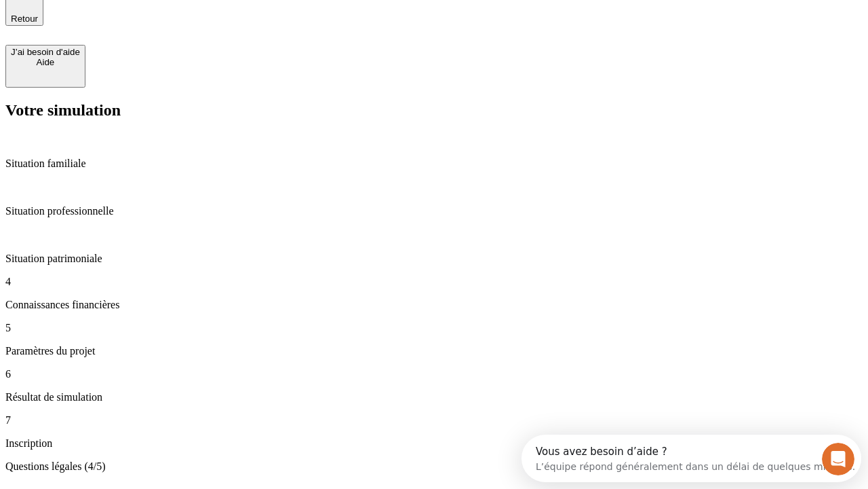  What do you see at coordinates (434, 110) in the screenshot?
I see `h2: Votre simulation` at bounding box center [434, 110].